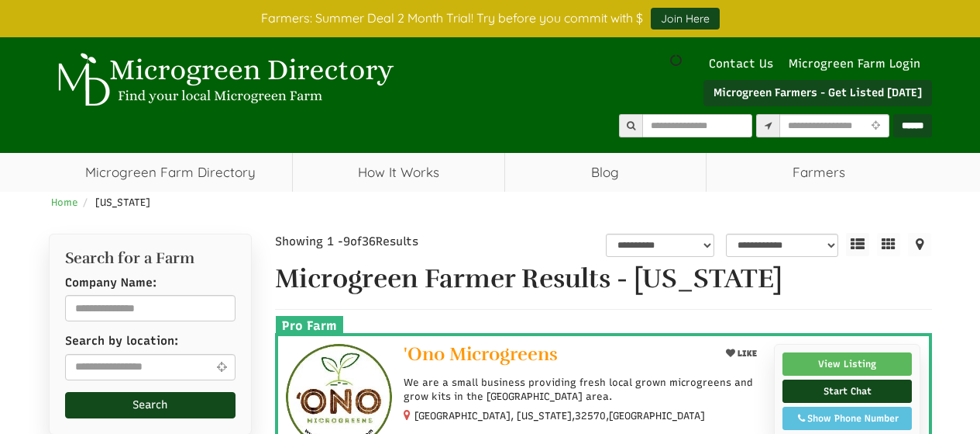  Describe the element at coordinates (848, 391) in the screenshot. I see `a: Start Chat` at that location.